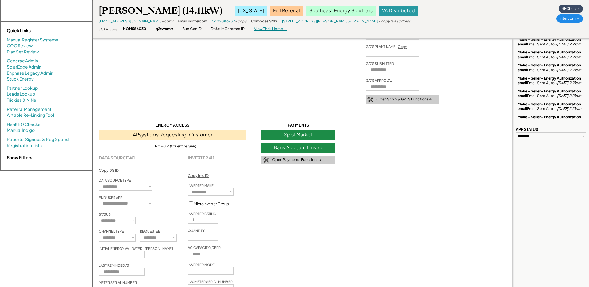 The width and height of the screenshot is (589, 287). What do you see at coordinates (298, 134) in the screenshot?
I see `div: Spot Market` at bounding box center [298, 134].